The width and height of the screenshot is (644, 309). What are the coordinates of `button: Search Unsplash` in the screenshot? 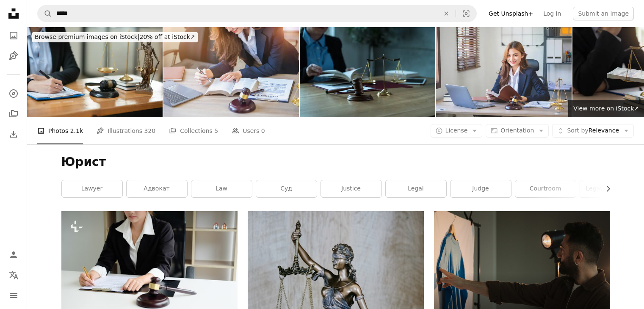 It's located at (45, 14).